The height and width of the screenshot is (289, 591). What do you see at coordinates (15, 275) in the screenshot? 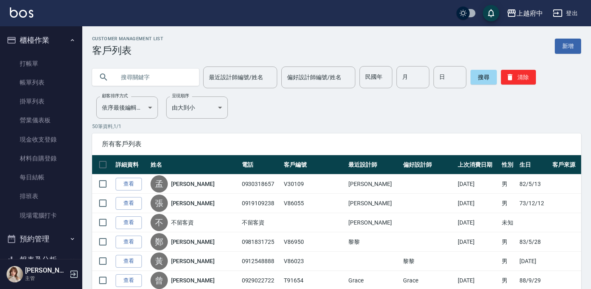
I see `img: Person` at bounding box center [15, 275].